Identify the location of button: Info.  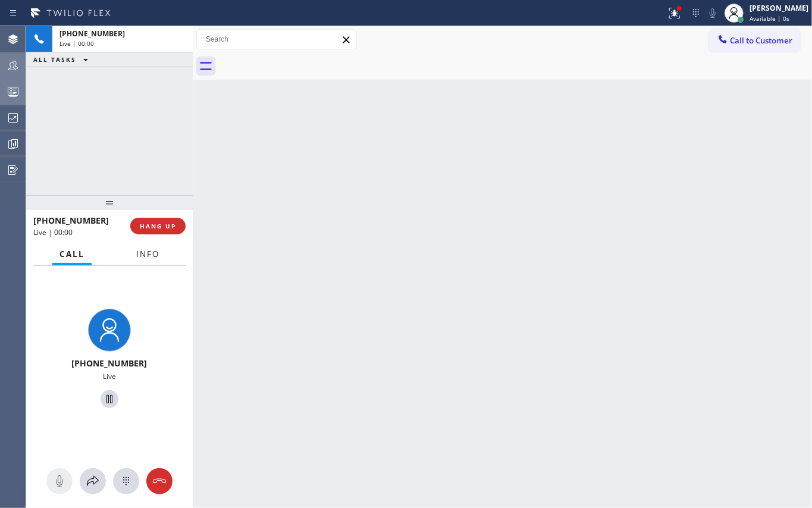
(148, 254).